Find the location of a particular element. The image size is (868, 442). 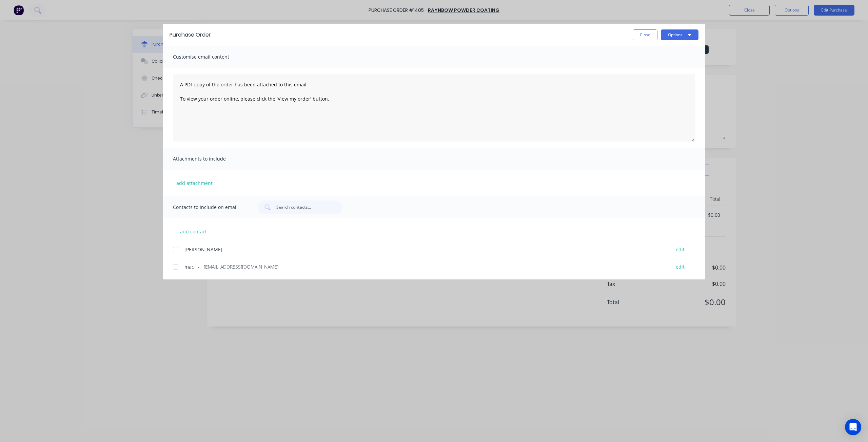

button: Close is located at coordinates (644, 35).